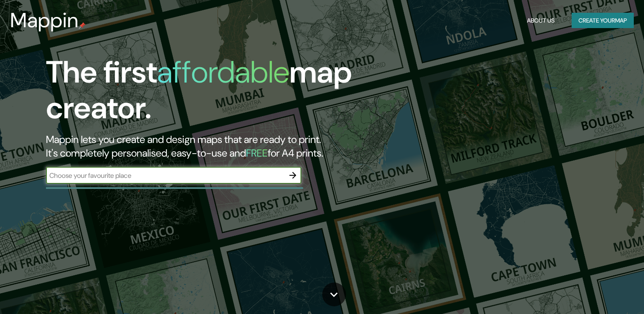  I want to click on button: About Us, so click(541, 21).